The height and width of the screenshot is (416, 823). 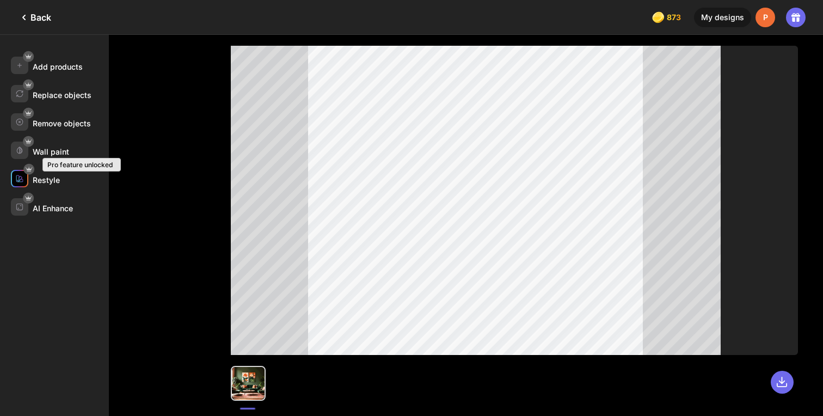 What do you see at coordinates (58, 66) in the screenshot?
I see `div: Add products` at bounding box center [58, 66].